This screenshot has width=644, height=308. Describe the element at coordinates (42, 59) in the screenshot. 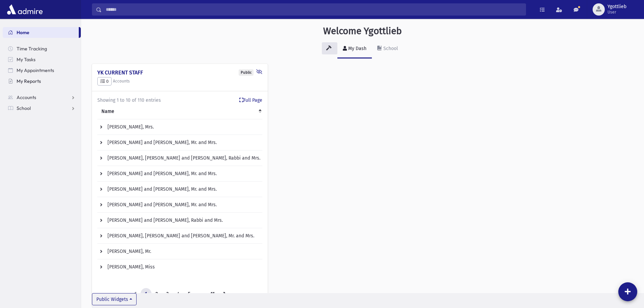

I see `a: My Tasks` at that location.